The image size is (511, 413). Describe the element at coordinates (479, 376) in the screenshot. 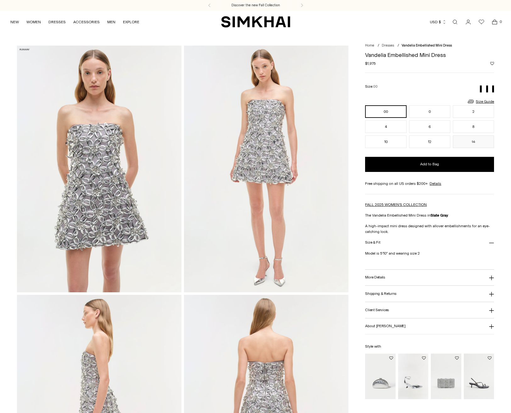

I see `a: Cedonia Kitten Heel Sandal` at that location.